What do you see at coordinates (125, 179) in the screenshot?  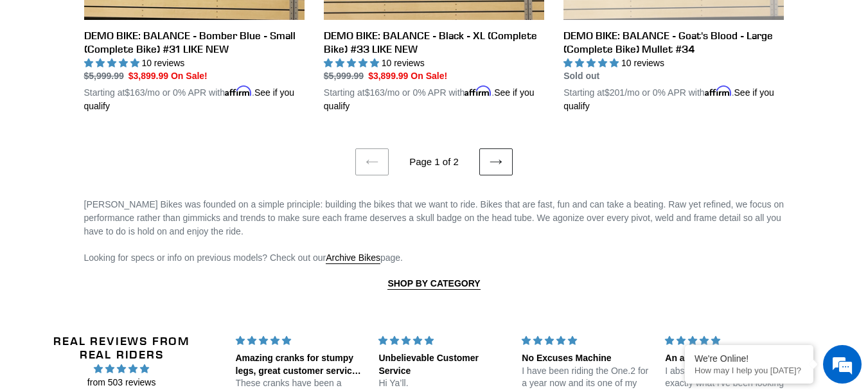 I see `span: We're online!` at bounding box center [125, 179].